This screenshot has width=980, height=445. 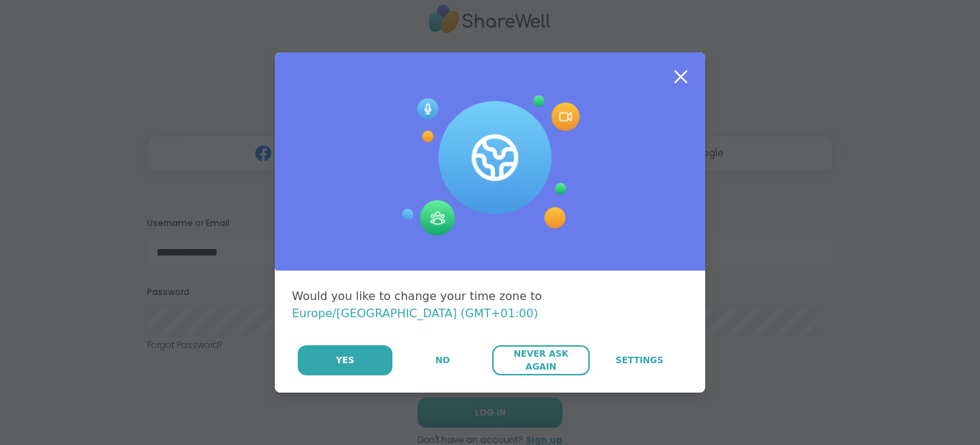 What do you see at coordinates (490, 166) in the screenshot?
I see `img: Session Experience` at bounding box center [490, 166].